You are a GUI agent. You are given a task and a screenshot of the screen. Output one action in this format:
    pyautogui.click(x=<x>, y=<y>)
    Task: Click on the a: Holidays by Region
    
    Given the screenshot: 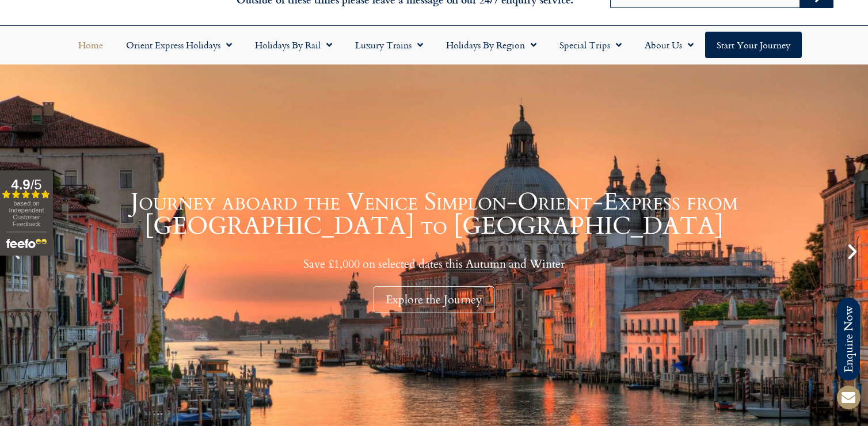 What is the action you would take?
    pyautogui.click(x=491, y=45)
    